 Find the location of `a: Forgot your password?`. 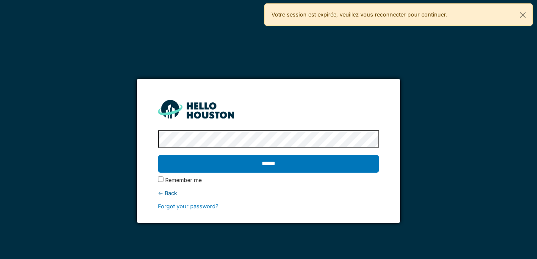

a: Forgot your password? is located at coordinates (188, 206).